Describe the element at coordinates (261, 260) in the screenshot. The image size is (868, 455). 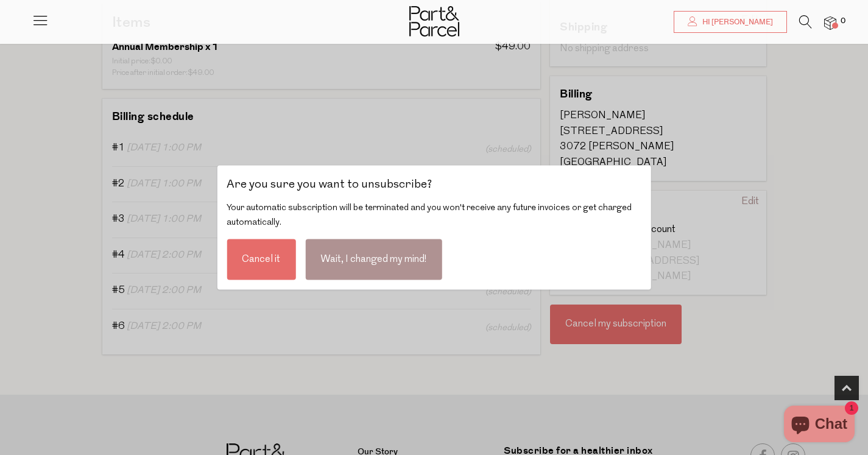
I see `div: Cancel it` at that location.